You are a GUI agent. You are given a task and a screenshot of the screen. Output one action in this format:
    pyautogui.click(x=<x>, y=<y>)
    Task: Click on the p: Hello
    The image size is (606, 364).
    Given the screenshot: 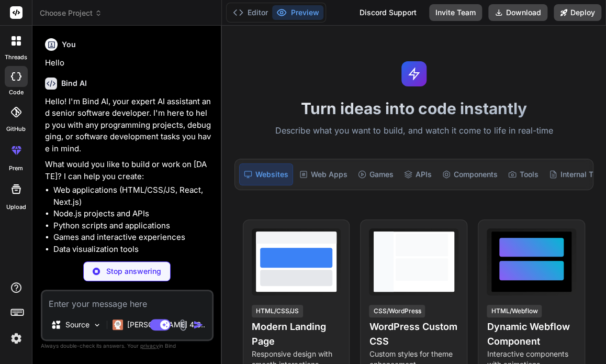 What is the action you would take?
    pyautogui.click(x=128, y=63)
    